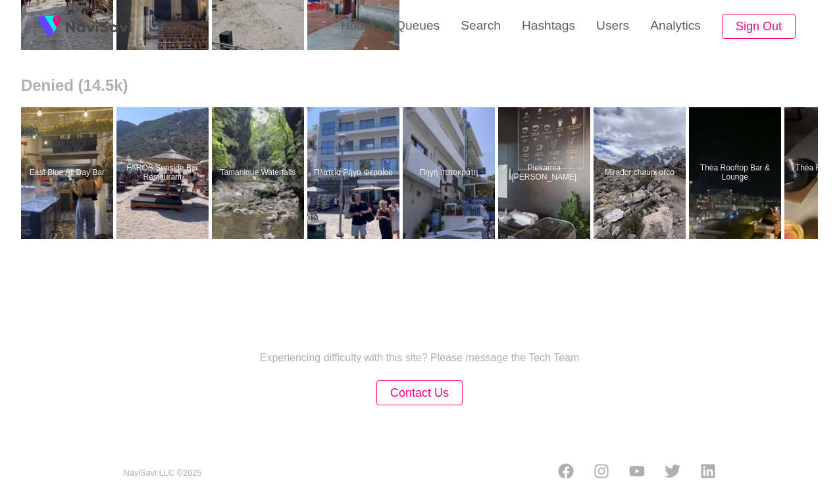 This screenshot has width=839, height=504. What do you see at coordinates (420, 358) in the screenshot?
I see `p: Experiencing difficulty with this site? Please message the Tech Team` at bounding box center [420, 358].